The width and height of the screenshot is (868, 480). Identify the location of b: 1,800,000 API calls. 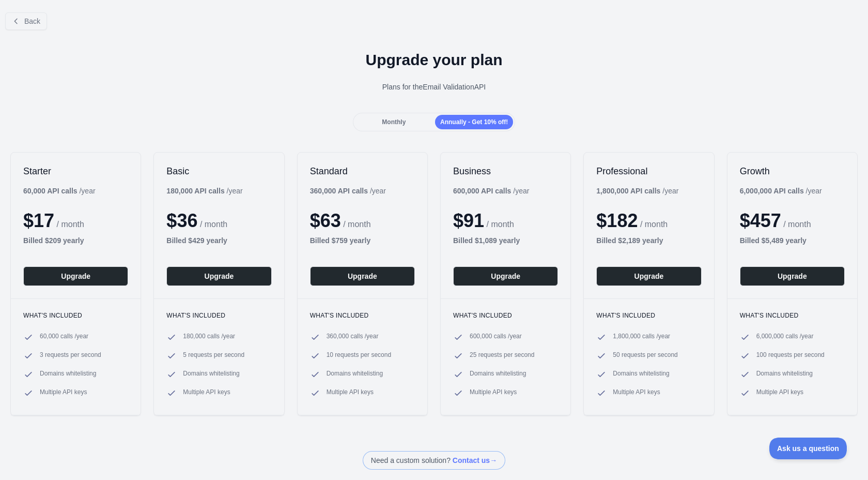
(628, 191).